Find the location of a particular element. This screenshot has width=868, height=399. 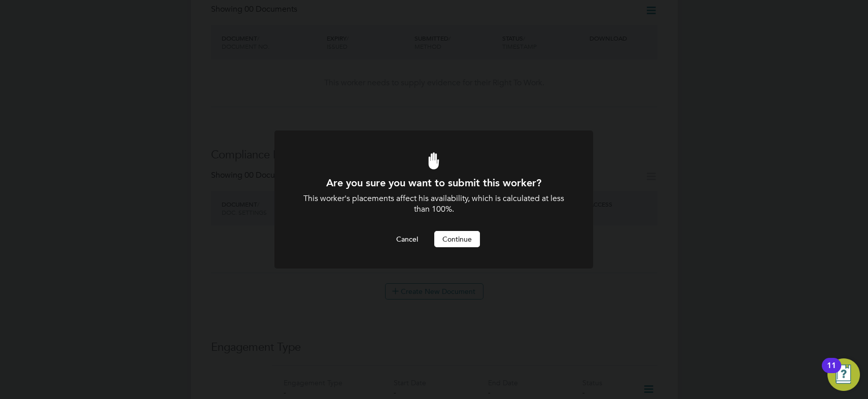

button: Cancel is located at coordinates (407, 240).